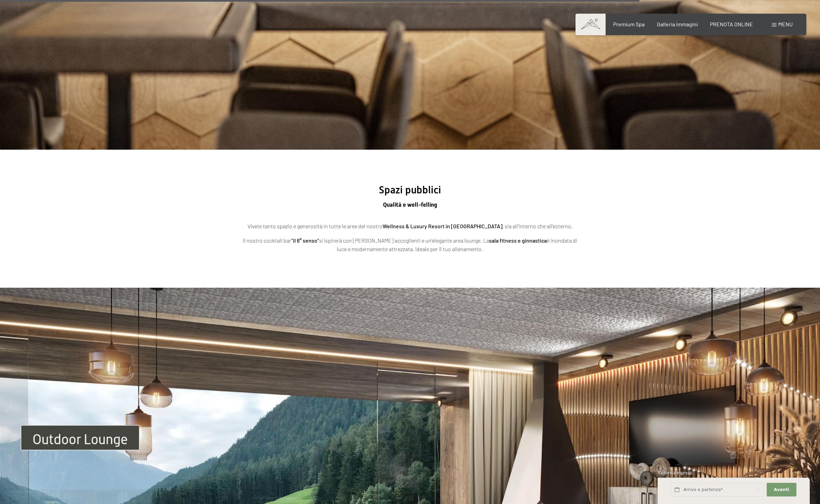 The width and height of the screenshot is (820, 504). I want to click on a: Galleria immagini, so click(677, 24).